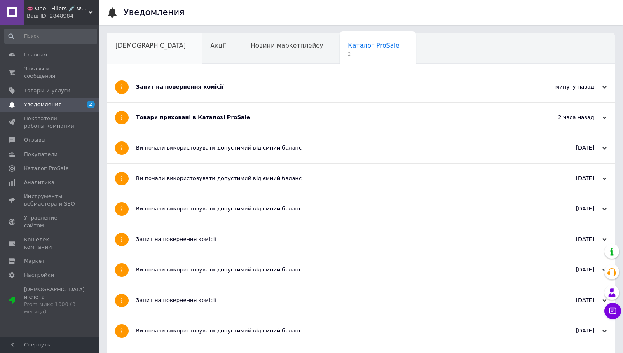 This screenshot has width=623, height=353. Describe the element at coordinates (35, 140) in the screenshot. I see `span: Отзывы` at that location.